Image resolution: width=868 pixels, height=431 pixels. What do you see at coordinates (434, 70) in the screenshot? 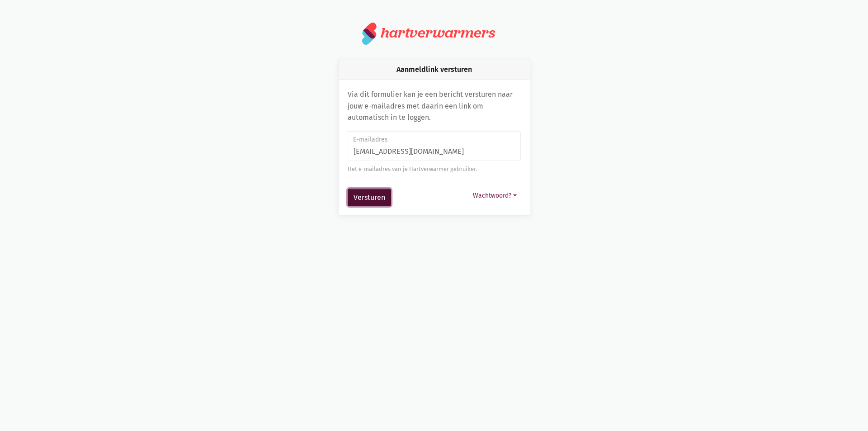
I see `div: Aanmeldlink versturen` at bounding box center [434, 70].